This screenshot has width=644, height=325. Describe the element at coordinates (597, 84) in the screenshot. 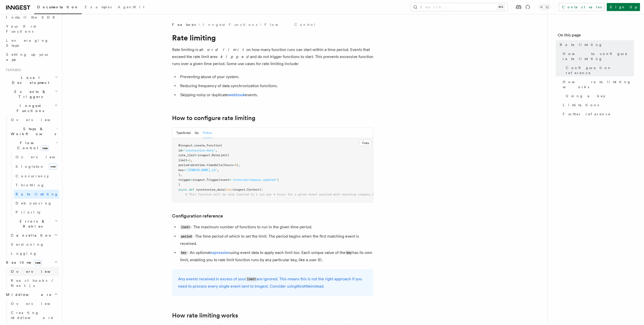

I see `a: How rate limiting works` at that location.